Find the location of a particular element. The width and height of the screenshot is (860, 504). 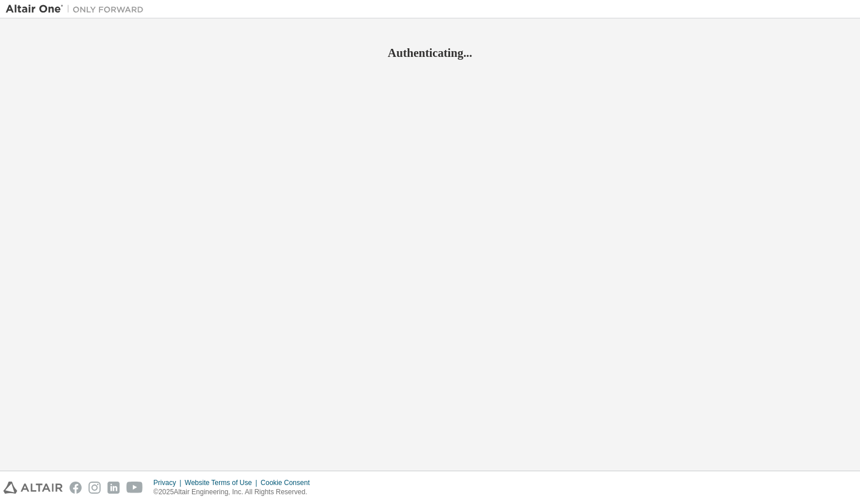

div: Privacy is located at coordinates (169, 483).